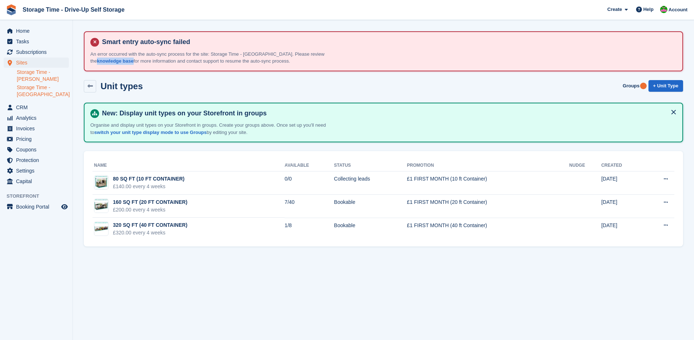 This screenshot has height=340, width=694. What do you see at coordinates (150, 225) in the screenshot?
I see `div: 320 SQ FT (40 FT CONTAINER)` at bounding box center [150, 225].